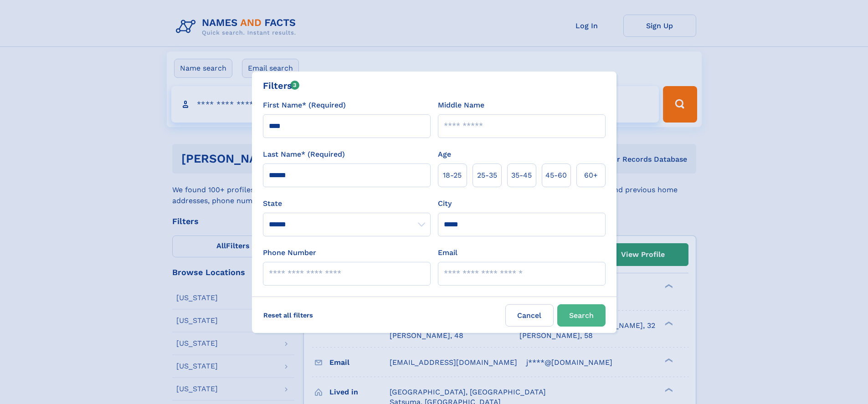 This screenshot has height=404, width=868. What do you see at coordinates (305, 106) in the screenshot?
I see `label: First Name* (Required)` at bounding box center [305, 106].